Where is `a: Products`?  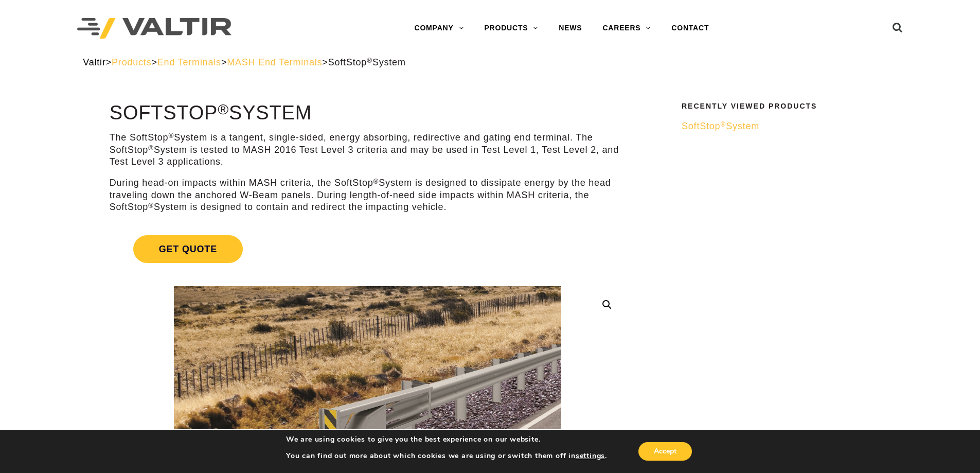 a: Products is located at coordinates (131, 62).